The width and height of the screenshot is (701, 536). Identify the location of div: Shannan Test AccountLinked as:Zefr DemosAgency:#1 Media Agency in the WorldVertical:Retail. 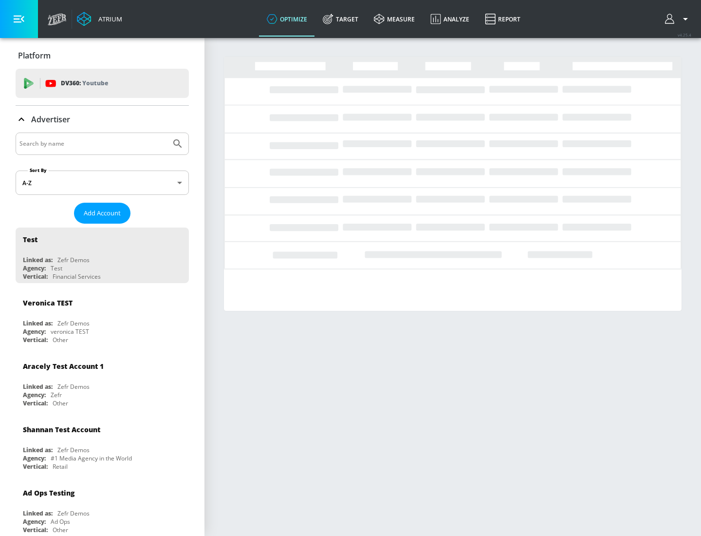
(102, 445).